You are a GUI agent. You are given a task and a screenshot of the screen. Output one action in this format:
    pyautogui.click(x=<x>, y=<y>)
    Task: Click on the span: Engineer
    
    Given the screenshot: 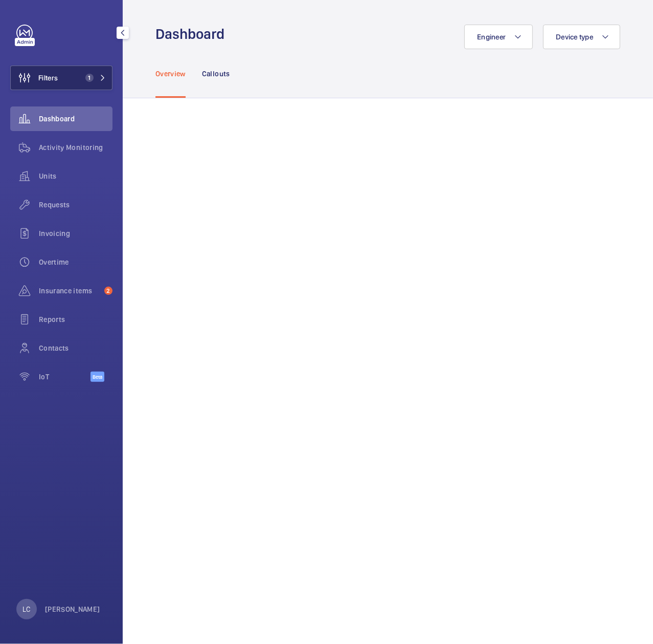 What is the action you would take?
    pyautogui.click(x=492, y=37)
    